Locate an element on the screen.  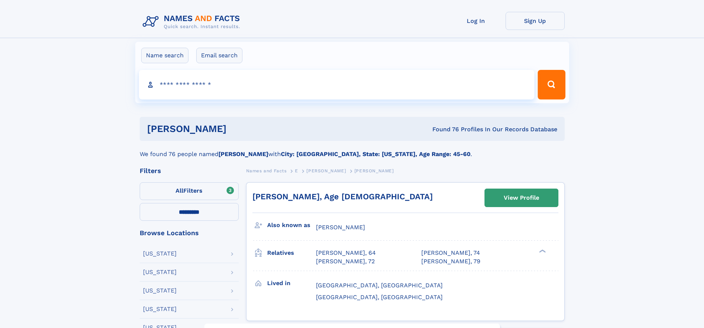
span: All is located at coordinates (179, 190).